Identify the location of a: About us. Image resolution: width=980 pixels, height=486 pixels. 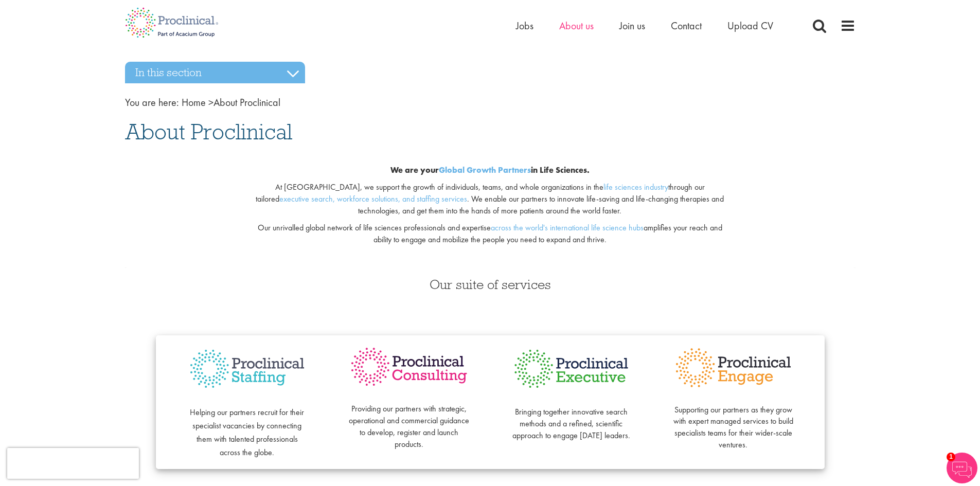
(576, 26).